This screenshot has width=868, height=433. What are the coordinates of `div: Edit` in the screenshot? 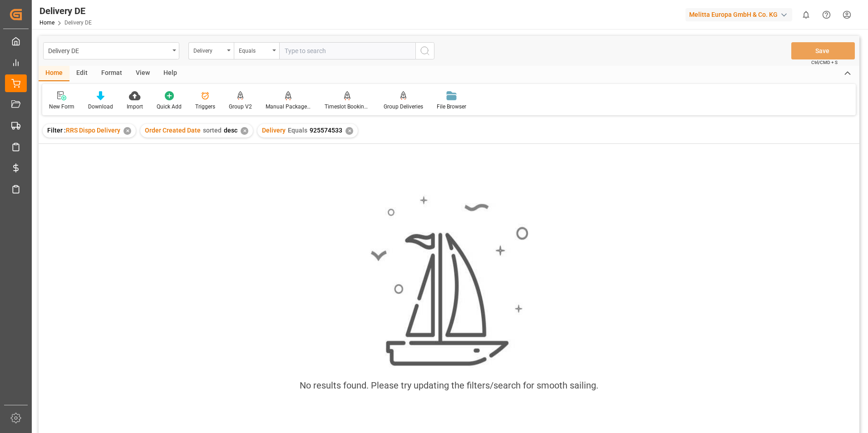 It's located at (82, 73).